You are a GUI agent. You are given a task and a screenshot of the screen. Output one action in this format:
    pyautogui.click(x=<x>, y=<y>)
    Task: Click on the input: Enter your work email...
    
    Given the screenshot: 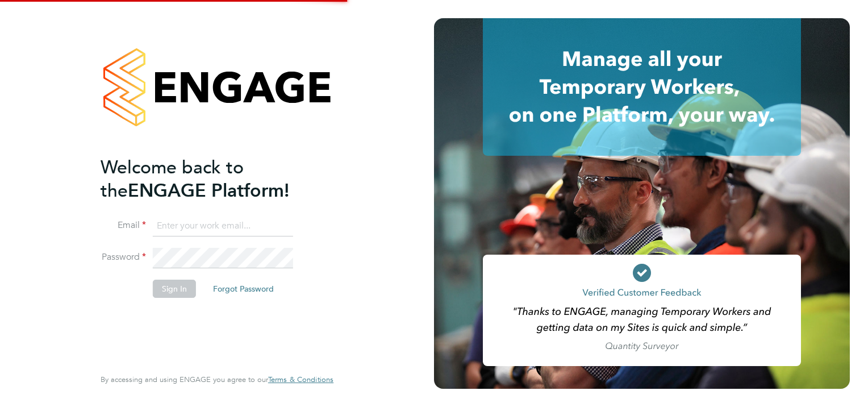 What is the action you would take?
    pyautogui.click(x=223, y=226)
    